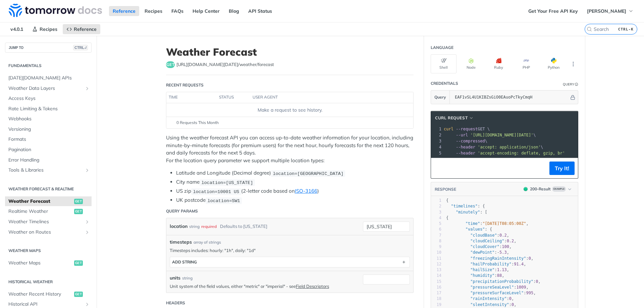 The image size is (644, 308). Describe the element at coordinates (573, 97) in the screenshot. I see `button: Hide` at that location.